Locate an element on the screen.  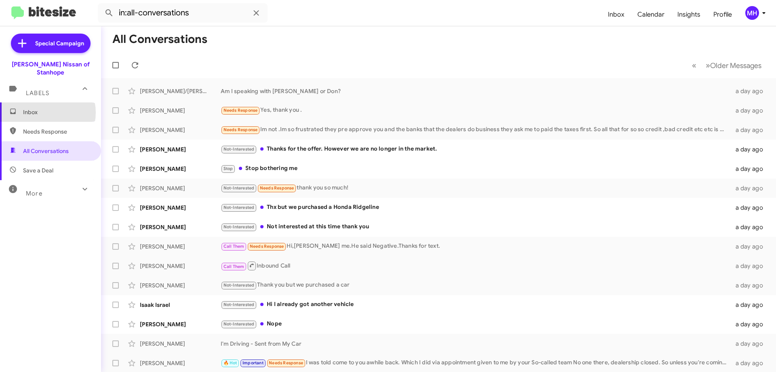
span: Profile is located at coordinates (723, 15).